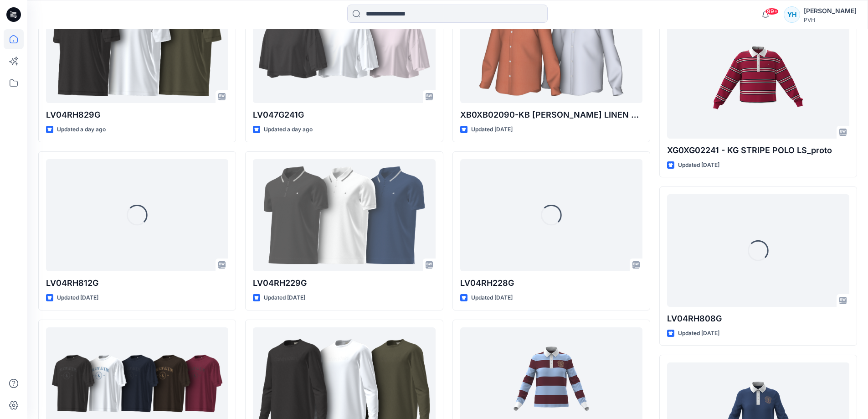 This screenshot has width=868, height=419. What do you see at coordinates (137, 283) in the screenshot?
I see `p: LV04RH812G` at bounding box center [137, 283].